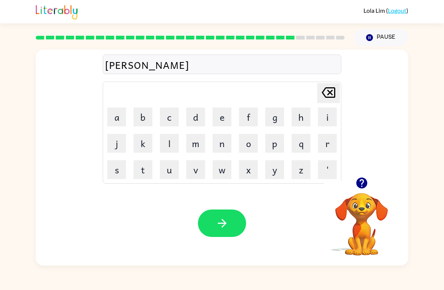 This screenshot has width=444, height=290. What do you see at coordinates (143, 170) in the screenshot?
I see `button: t` at bounding box center [143, 170].